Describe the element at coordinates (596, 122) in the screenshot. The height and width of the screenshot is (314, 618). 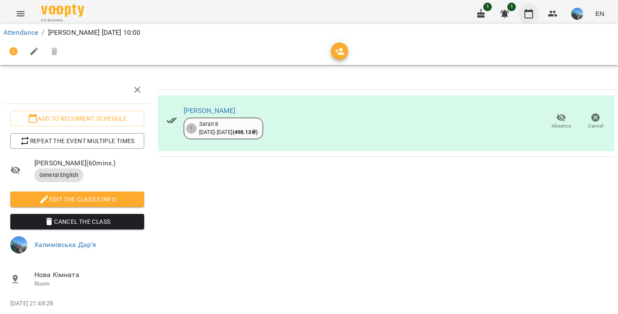
I see `button: Cancel` at that location.